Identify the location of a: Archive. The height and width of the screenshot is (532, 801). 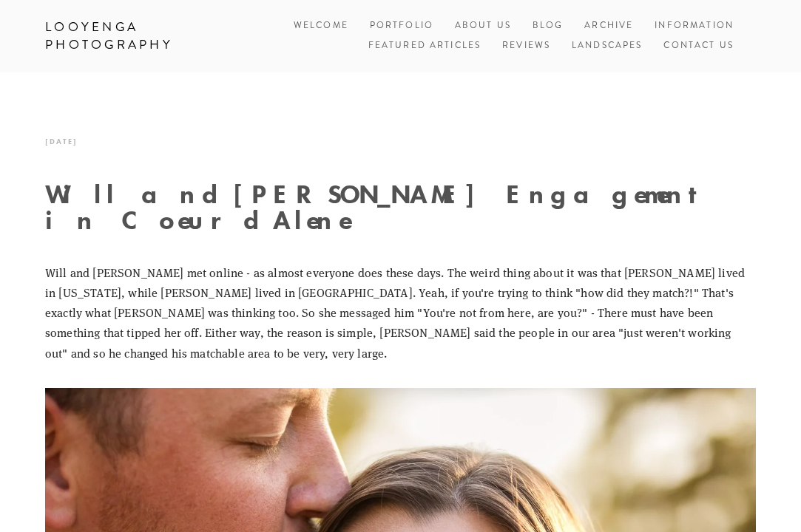
(608, 26).